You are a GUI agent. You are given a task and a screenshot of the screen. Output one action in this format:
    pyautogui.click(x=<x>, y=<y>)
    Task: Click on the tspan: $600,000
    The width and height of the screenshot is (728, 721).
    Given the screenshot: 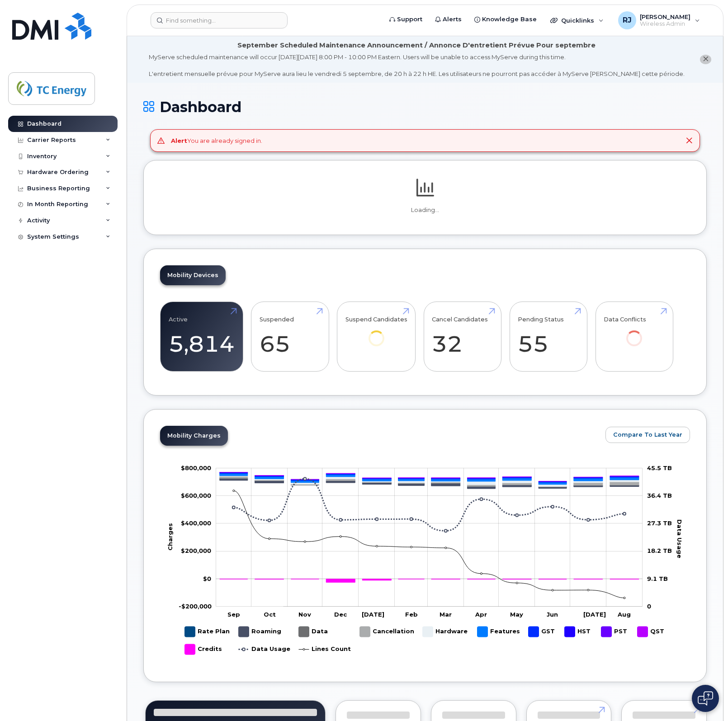 What is the action you would take?
    pyautogui.click(x=195, y=496)
    